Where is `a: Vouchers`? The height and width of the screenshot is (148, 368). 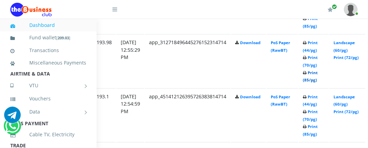 a: Vouchers is located at coordinates (48, 99).